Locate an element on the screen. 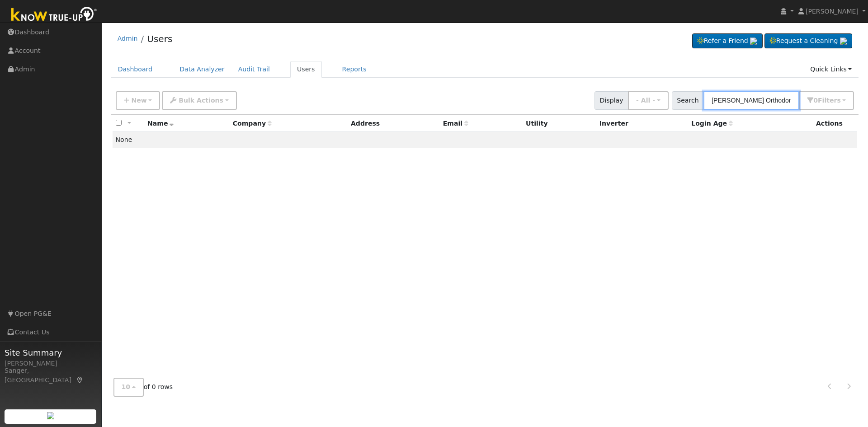  span: Filter is located at coordinates (829, 101).